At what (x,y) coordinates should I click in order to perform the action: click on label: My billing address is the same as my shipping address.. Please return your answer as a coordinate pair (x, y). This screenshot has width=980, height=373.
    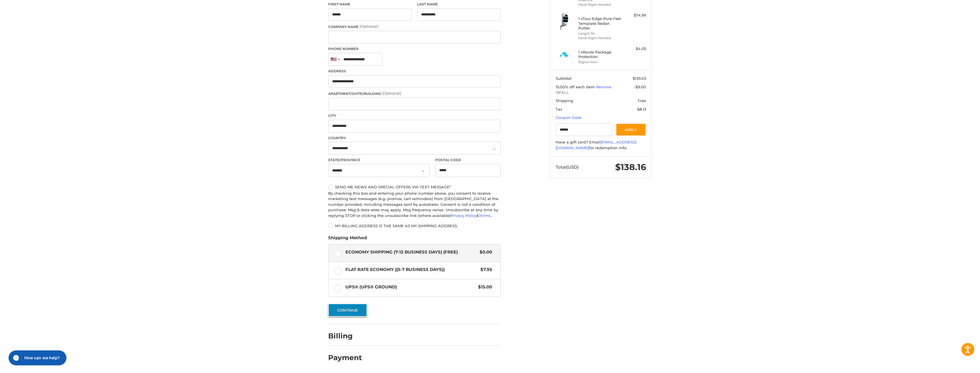
    Looking at the image, I should click on (414, 226).